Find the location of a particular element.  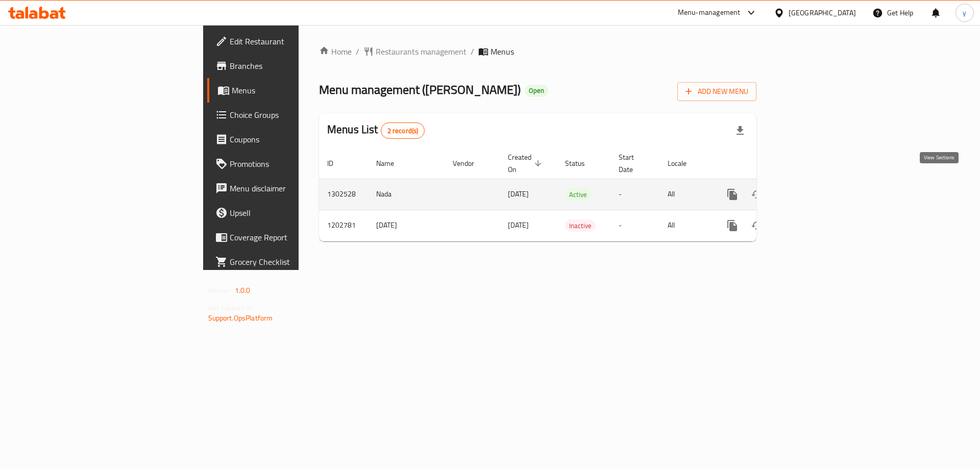

a: Restaurants management is located at coordinates (415, 52).